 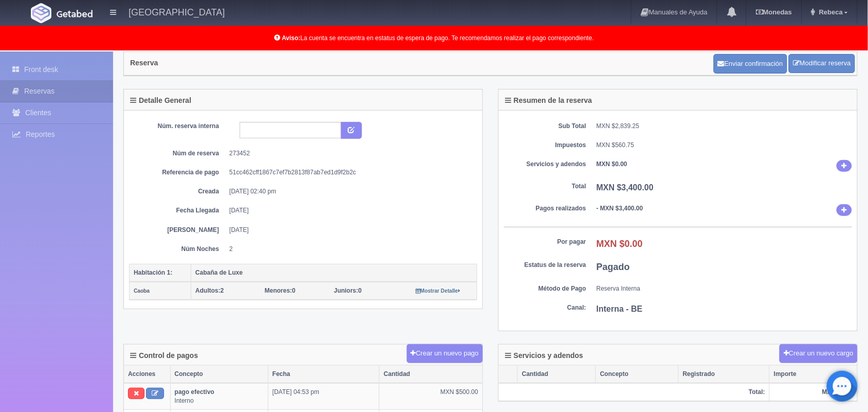 I want to click on dt: Impuestos, so click(x=545, y=145).